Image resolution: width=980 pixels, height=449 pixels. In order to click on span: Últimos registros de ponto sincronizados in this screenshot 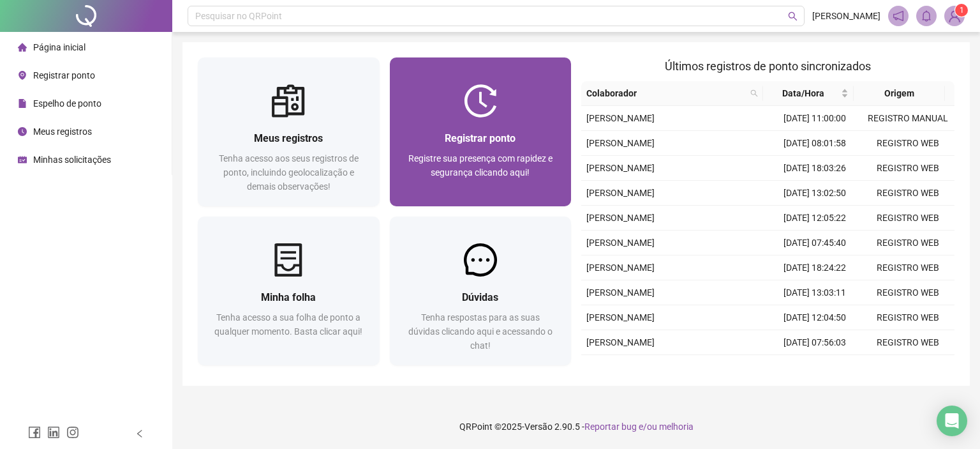, I will do `click(767, 66)`.